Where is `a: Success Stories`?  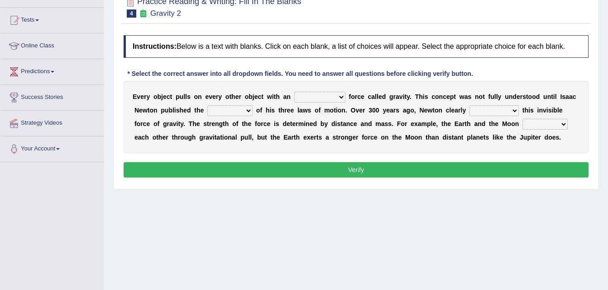 a: Success Stories is located at coordinates (52, 96).